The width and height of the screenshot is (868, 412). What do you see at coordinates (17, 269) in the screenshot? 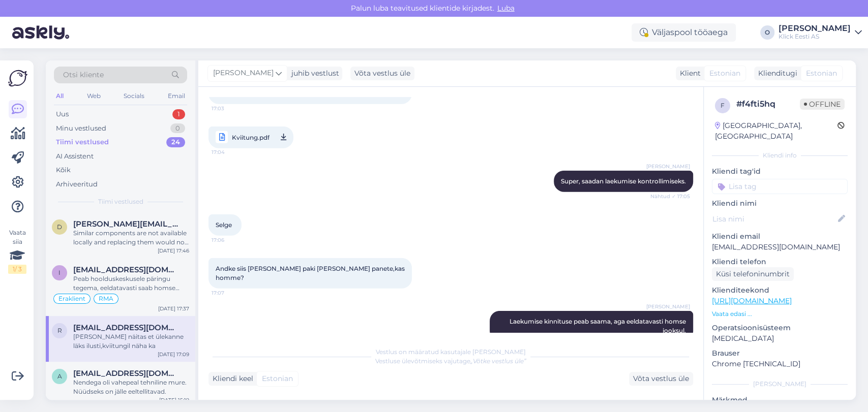
I see `div: 1 / 3` at bounding box center [17, 269].